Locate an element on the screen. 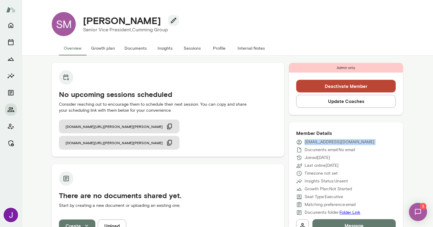  button: Manage is located at coordinates (11, 143).